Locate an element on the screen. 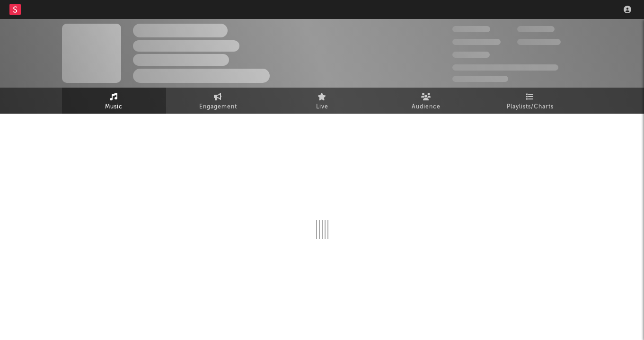 This screenshot has width=644, height=340. a: Live is located at coordinates (322, 101).